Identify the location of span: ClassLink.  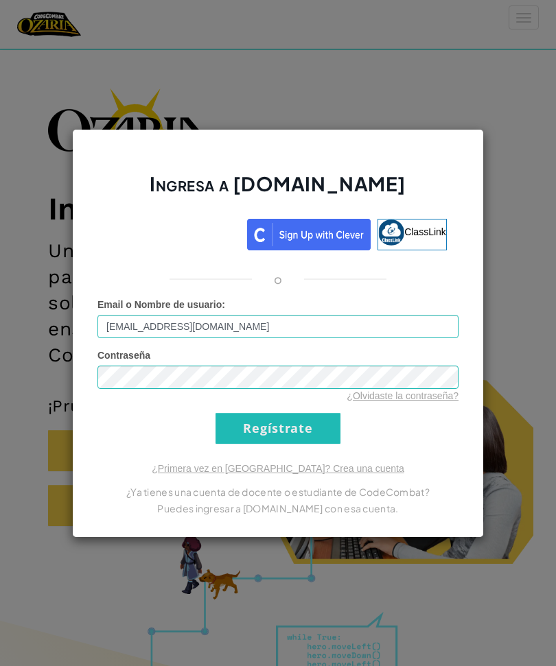
(425, 231).